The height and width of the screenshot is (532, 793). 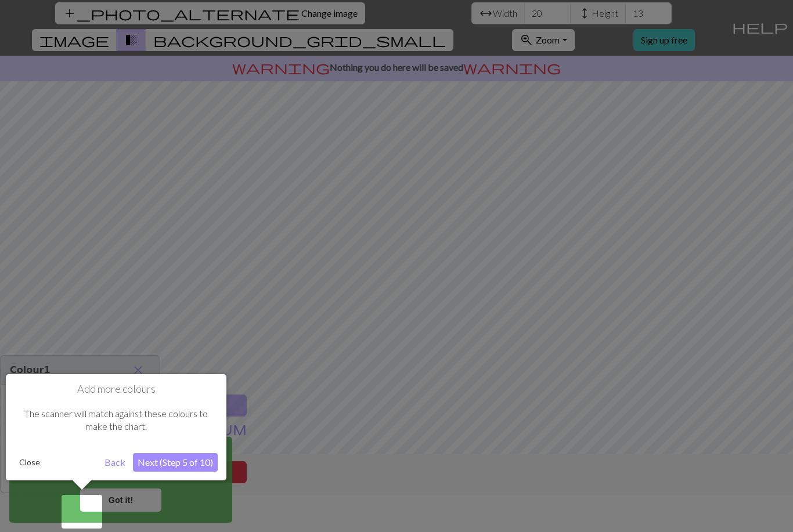 I want to click on button: Close, so click(x=30, y=462).